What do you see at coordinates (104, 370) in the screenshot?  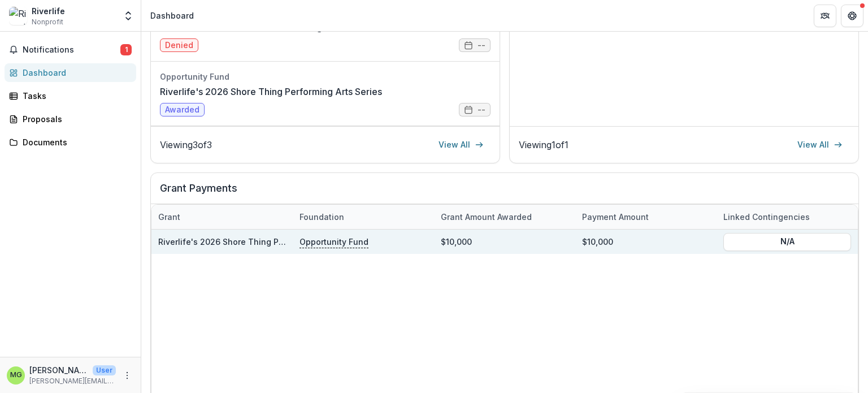 I see `p: User` at bounding box center [104, 370].